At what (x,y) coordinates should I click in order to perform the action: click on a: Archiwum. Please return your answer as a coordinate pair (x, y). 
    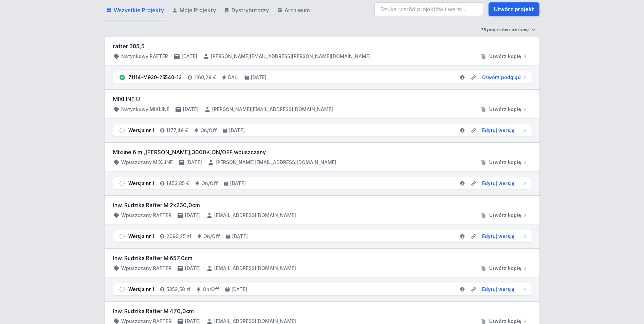
    Looking at the image, I should click on (293, 11).